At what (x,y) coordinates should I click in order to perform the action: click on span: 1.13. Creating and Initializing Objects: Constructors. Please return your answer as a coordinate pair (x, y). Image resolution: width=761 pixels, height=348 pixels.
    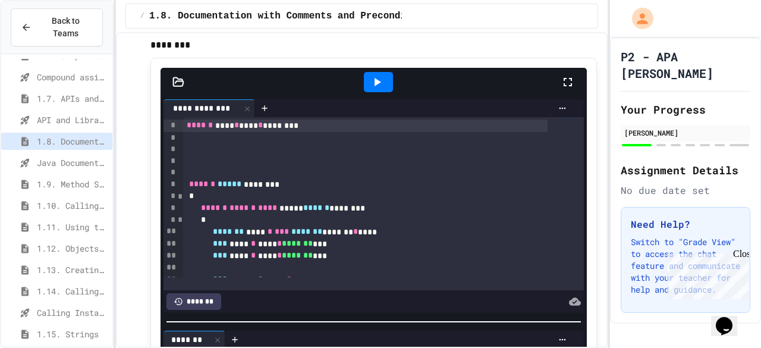
    Looking at the image, I should click on (72, 269).